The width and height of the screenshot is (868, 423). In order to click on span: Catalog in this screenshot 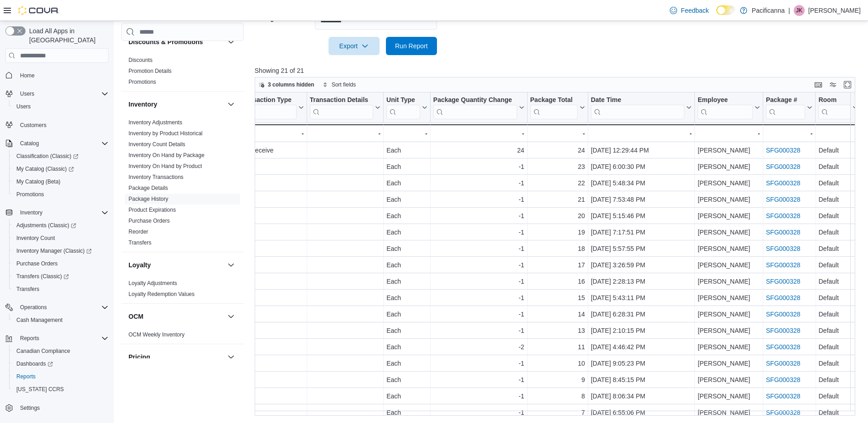, I will do `click(63, 144)`.